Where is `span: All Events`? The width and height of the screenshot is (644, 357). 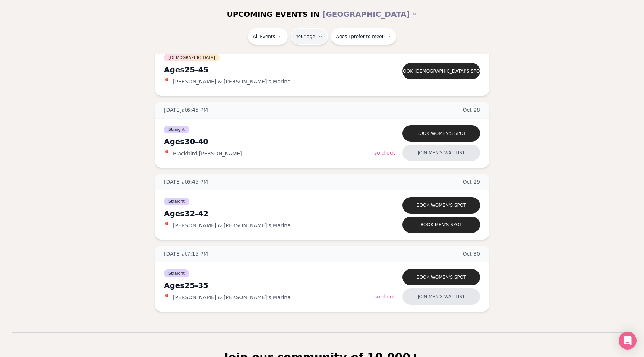 span: All Events is located at coordinates (264, 37).